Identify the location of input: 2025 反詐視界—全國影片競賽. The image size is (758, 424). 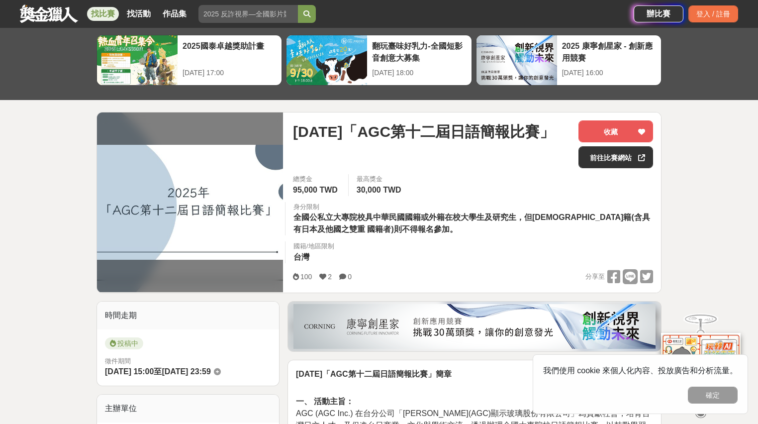
(248, 14).